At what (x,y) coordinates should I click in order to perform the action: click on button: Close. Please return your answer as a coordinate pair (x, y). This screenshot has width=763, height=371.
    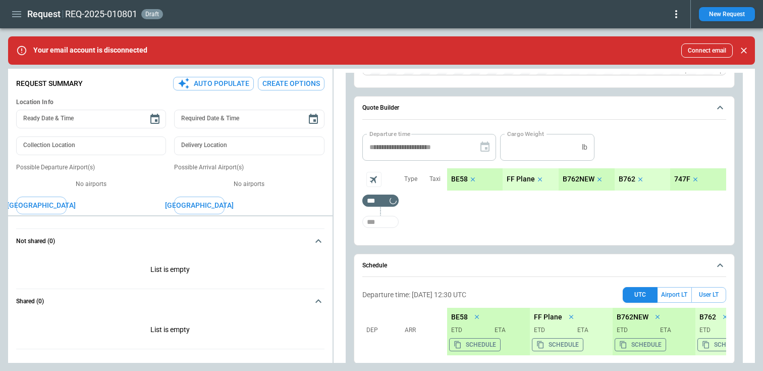
    Looking at the image, I should click on (744, 50).